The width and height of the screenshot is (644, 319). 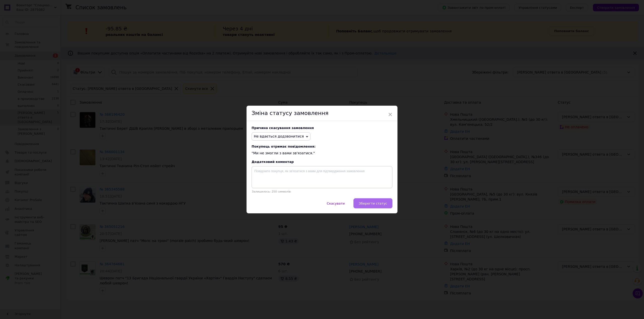 What do you see at coordinates (335, 204) in the screenshot?
I see `button: Скасувати` at bounding box center [335, 204].